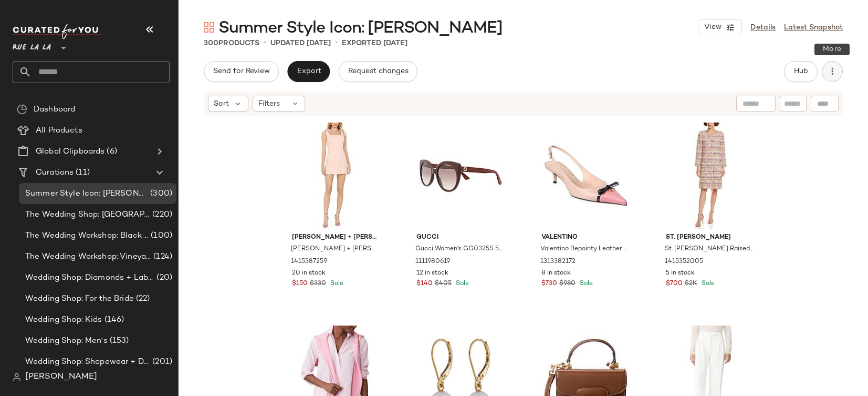 The image size is (868, 396). What do you see at coordinates (318, 284) in the screenshot?
I see `span: $330` at bounding box center [318, 284].